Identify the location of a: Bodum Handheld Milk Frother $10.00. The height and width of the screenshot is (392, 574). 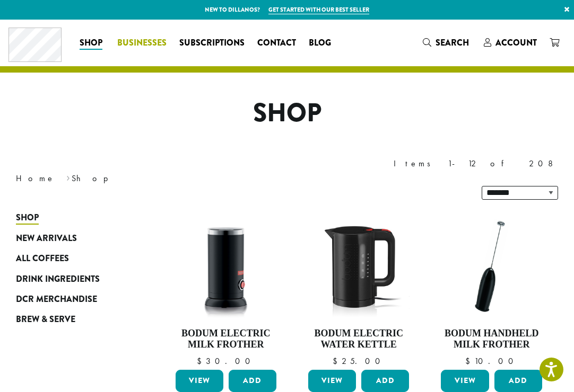
(491, 289).